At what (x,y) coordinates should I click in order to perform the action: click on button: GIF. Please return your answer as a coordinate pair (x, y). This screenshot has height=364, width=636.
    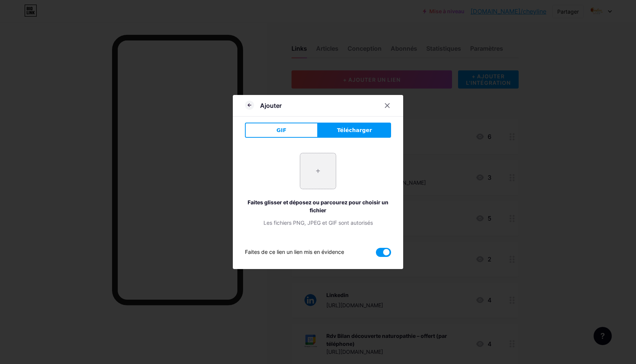
    Looking at the image, I should click on (281, 130).